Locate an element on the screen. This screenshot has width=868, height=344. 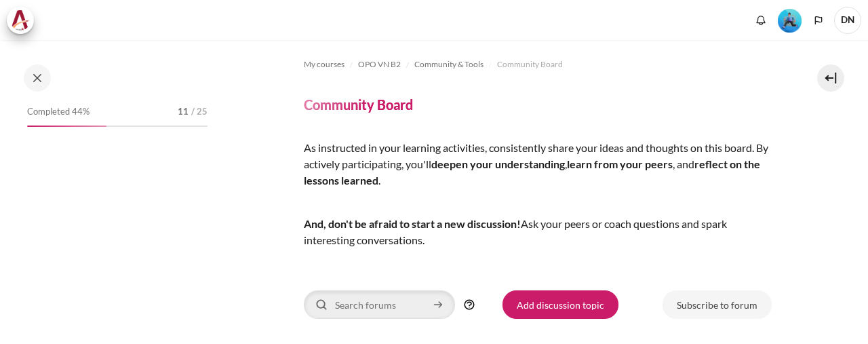
a: Level #3 is located at coordinates (789, 19).